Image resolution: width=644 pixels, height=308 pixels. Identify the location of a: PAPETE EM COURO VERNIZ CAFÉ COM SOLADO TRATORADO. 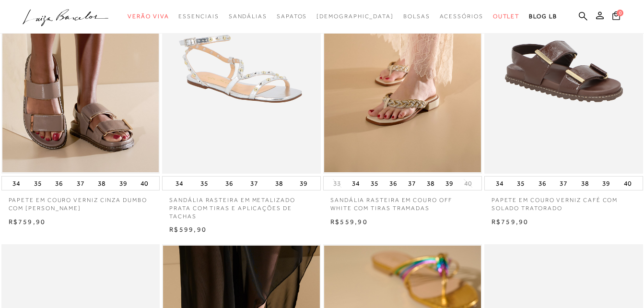
(564, 201).